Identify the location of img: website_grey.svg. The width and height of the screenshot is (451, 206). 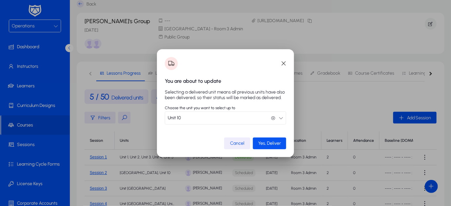
(13, 20).